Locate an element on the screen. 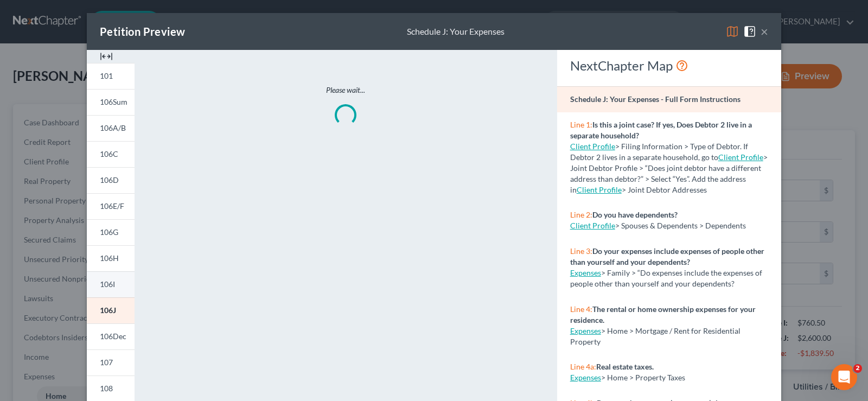 This screenshot has width=868, height=401. a: 106Sum is located at coordinates (111, 102).